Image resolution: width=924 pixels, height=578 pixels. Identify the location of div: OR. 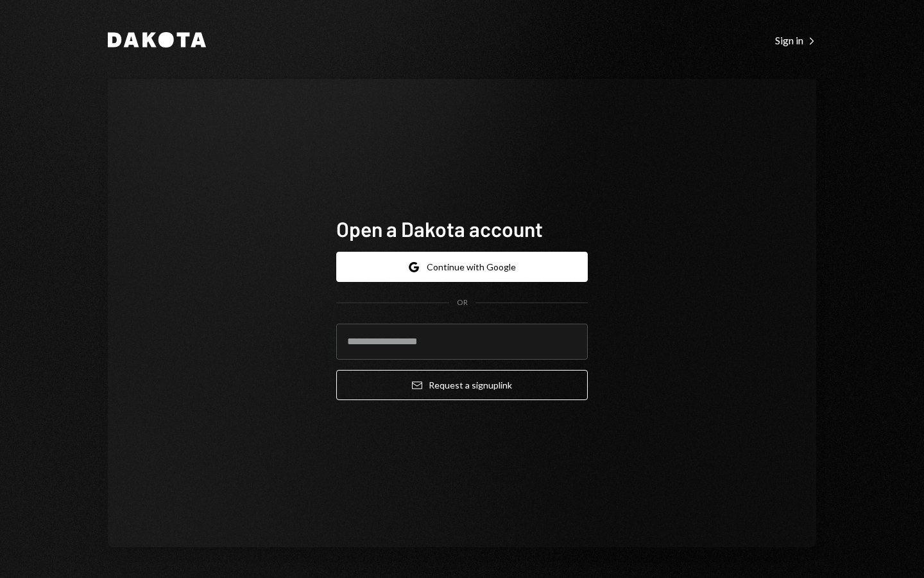
(462, 303).